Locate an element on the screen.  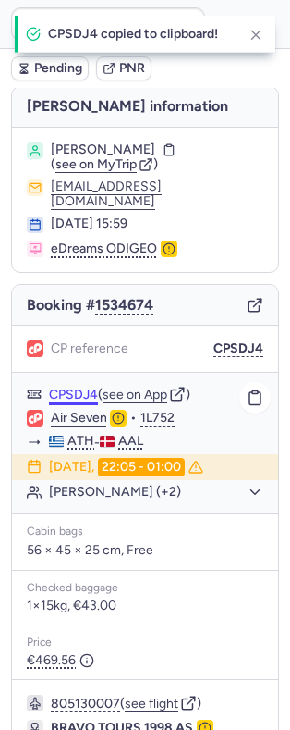
span: Pending is located at coordinates (58, 68).